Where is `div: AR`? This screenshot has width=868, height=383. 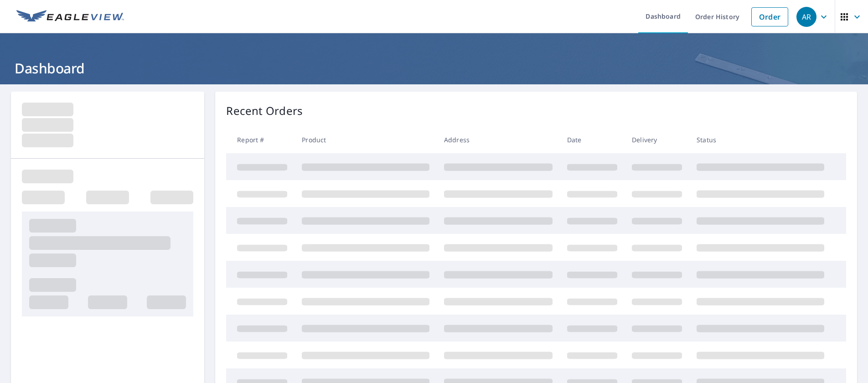
div: AR is located at coordinates (806, 17).